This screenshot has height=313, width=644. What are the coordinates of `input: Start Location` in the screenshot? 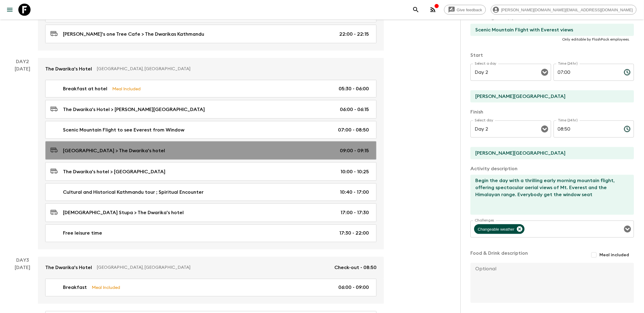 It's located at (550, 97).